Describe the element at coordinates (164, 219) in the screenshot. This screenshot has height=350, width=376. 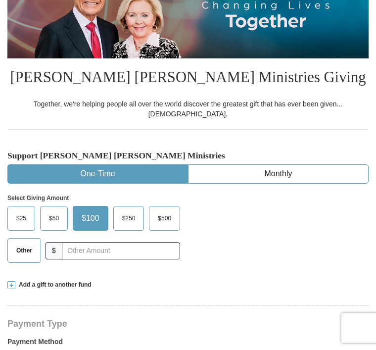
I see `span: $500` at that location.